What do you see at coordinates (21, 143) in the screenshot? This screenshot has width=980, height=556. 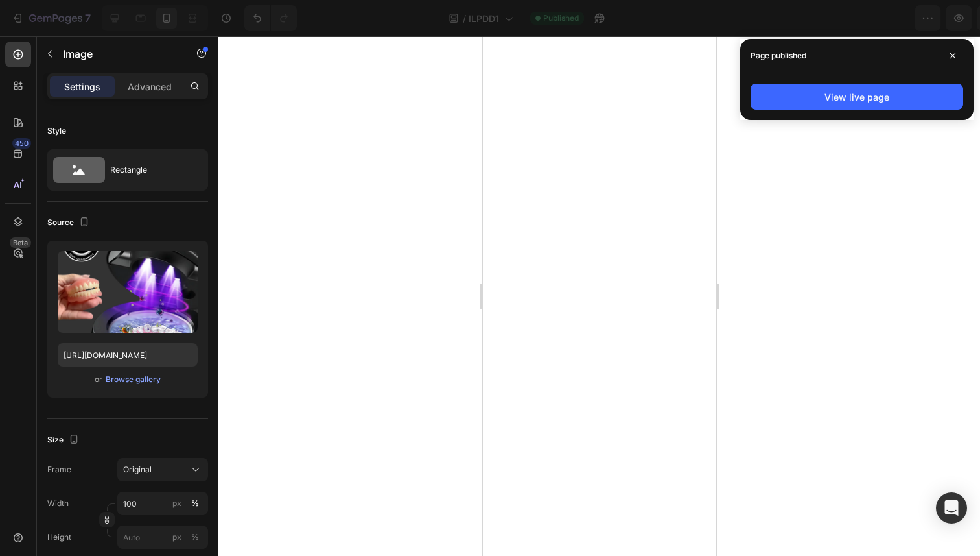 I see `div: 450` at bounding box center [21, 143].